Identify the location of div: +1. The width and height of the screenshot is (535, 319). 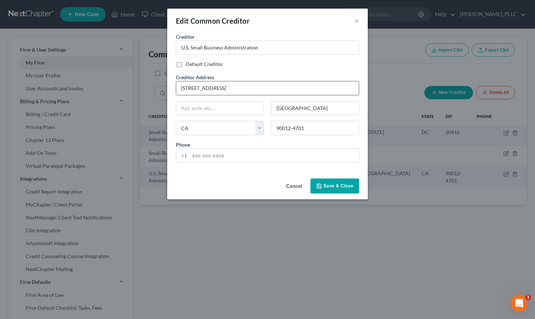
(183, 156).